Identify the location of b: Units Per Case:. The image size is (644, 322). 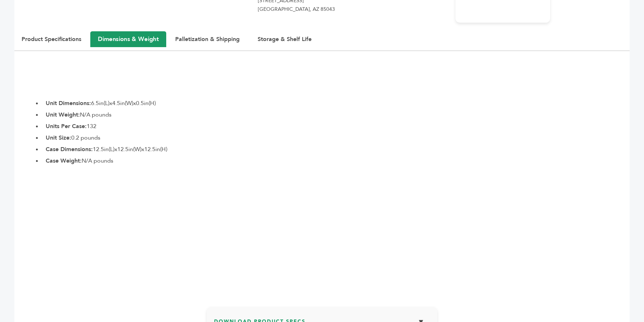
(66, 126).